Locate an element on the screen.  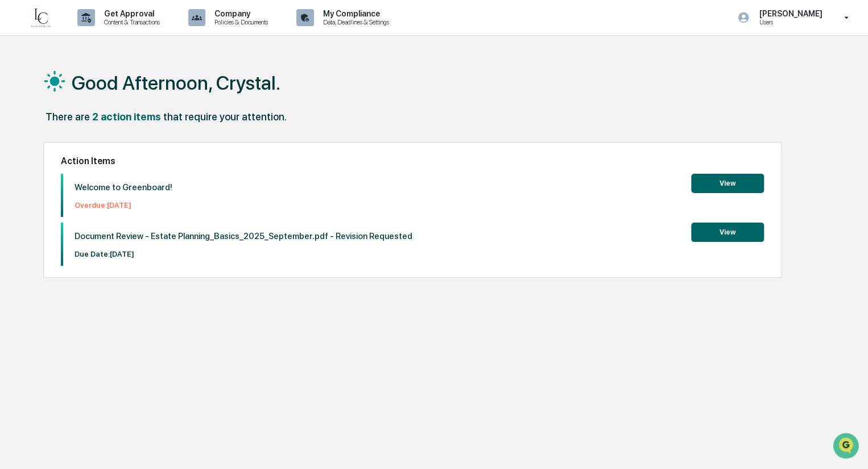
button: Open customer support is located at coordinates (14, 14).